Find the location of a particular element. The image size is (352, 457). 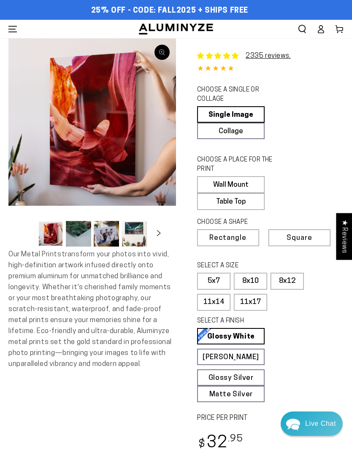

bdi: 32 is located at coordinates (220, 443).